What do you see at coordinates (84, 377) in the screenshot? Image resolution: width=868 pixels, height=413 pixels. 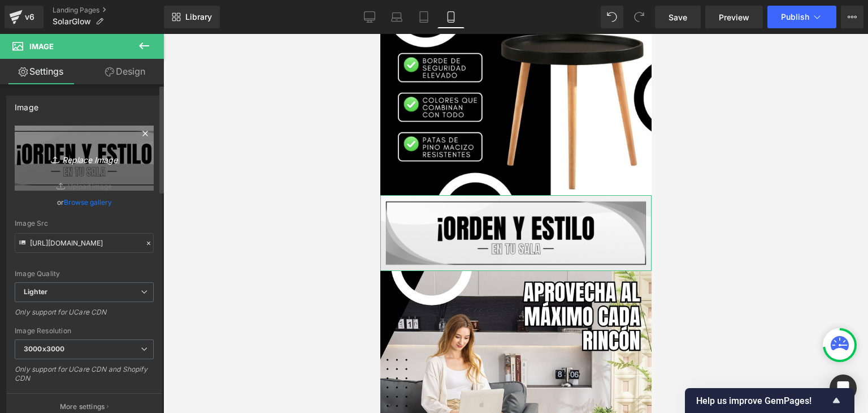 I see `div: Only support for UCare CDN and Shopify CDN` at bounding box center [84, 377].